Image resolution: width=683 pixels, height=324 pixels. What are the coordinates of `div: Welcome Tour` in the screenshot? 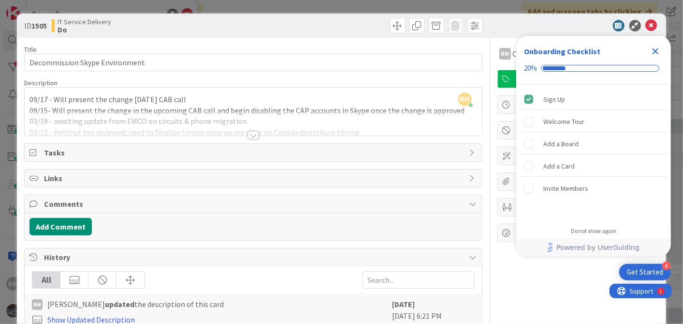 It's located at (564, 121).